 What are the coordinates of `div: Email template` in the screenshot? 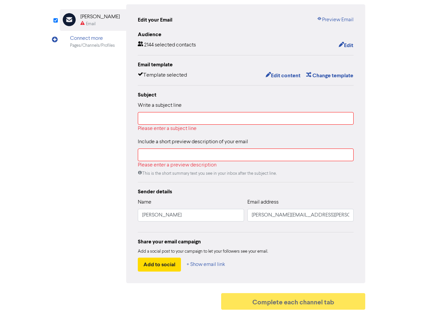 It's located at (245, 65).